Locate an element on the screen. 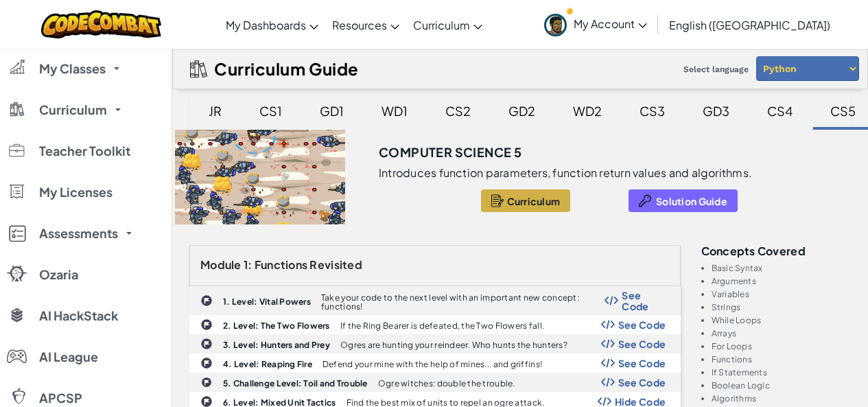  li: Arrays is located at coordinates (782, 333).